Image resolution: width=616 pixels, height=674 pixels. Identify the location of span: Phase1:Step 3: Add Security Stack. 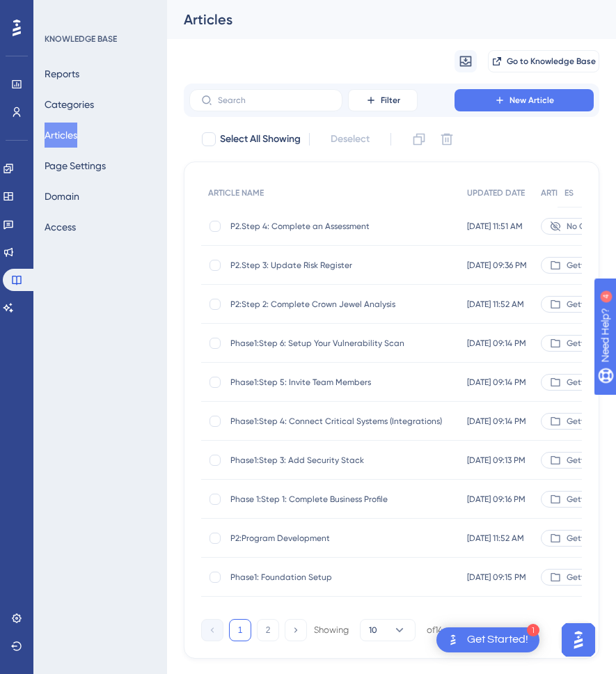
(342, 460).